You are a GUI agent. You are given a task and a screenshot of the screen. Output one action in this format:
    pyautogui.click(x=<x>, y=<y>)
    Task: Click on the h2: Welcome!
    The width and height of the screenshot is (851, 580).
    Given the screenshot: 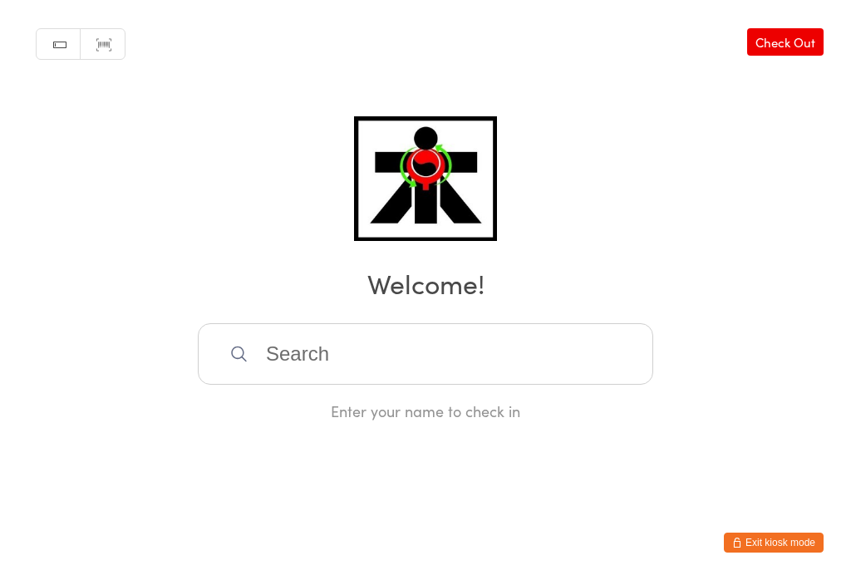 What is the action you would take?
    pyautogui.click(x=426, y=283)
    